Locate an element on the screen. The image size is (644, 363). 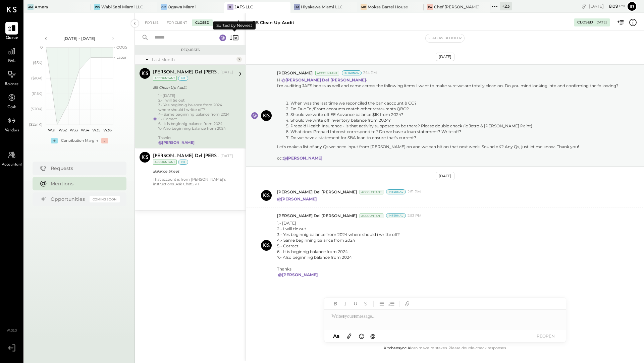
span: Balance is located at coordinates (12, 84).